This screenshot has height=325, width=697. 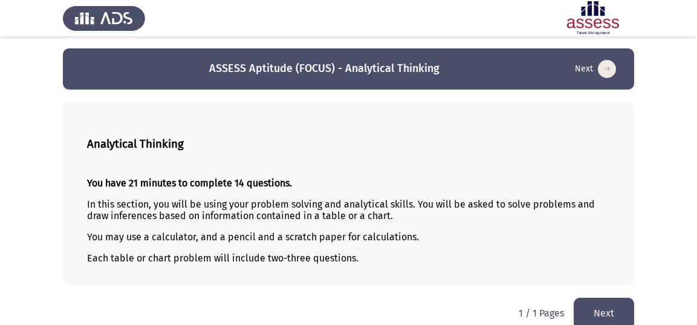 I want to click on img: Assess Talent Management logo, so click(x=104, y=18).